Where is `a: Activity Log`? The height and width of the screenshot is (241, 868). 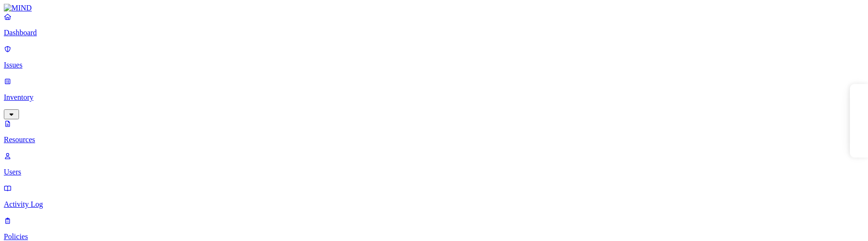
a: Activity Log is located at coordinates (434, 197).